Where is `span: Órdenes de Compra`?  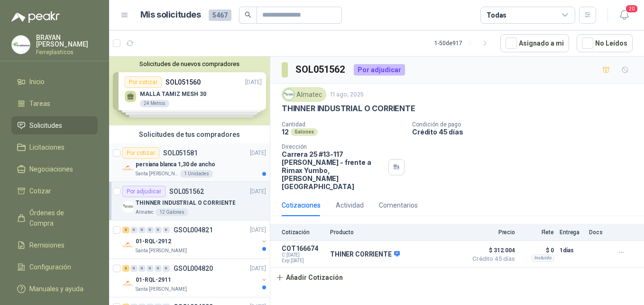 span: Órdenes de Compra is located at coordinates (59, 218).